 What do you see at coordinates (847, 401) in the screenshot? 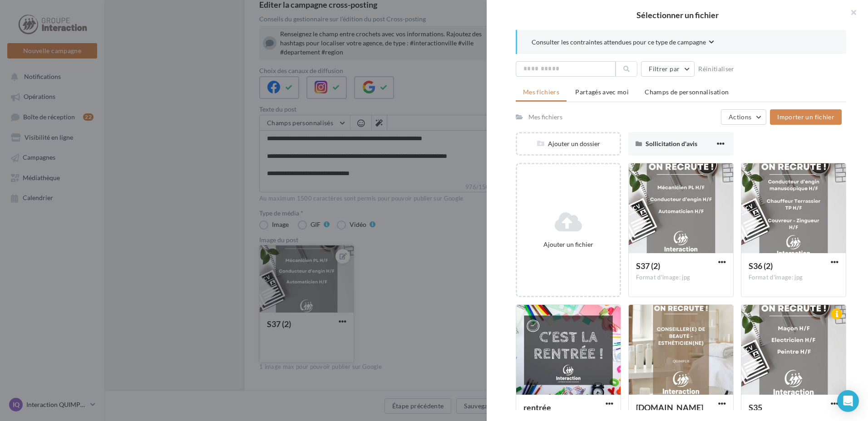
I see `div: Open Intercom Messenger` at bounding box center [847, 401].